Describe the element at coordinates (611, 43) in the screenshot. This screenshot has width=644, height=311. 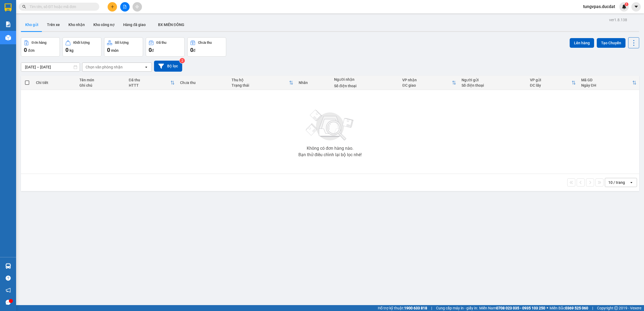
I see `button: Tạo Chuyến` at that location.